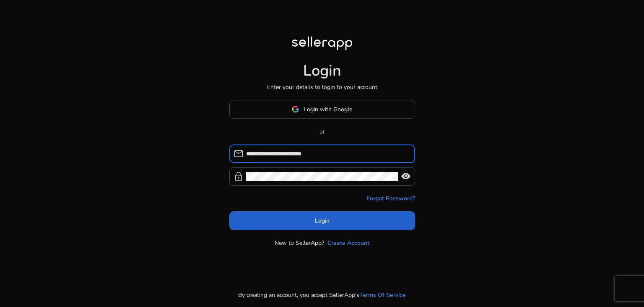  I want to click on span: Login, so click(322, 221).